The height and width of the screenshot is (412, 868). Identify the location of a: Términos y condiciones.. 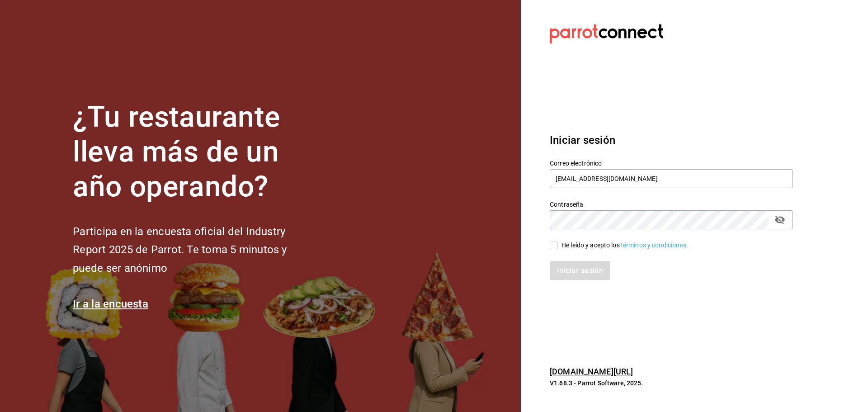
(654, 245).